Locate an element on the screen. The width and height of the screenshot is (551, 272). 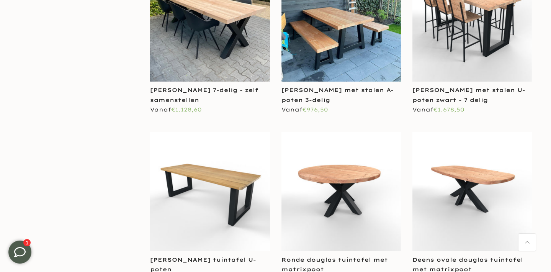
img: Ronde tuintafel douglas hout | Stalen matrixpoot zwart gepoedercoat is located at coordinates (341, 191).